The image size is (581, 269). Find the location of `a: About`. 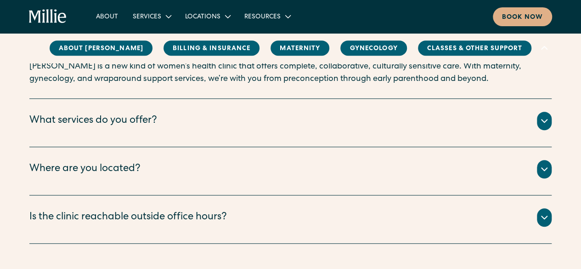

a: About is located at coordinates (107, 16).